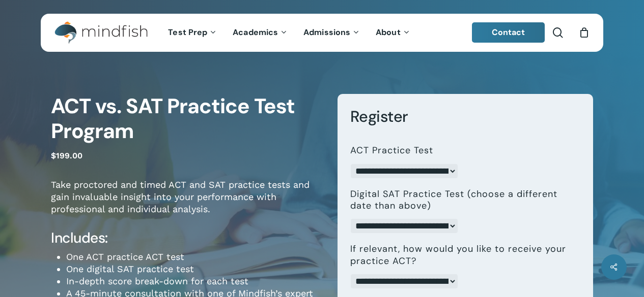  I want to click on li: One digital SAT practice test, so click(194, 270).